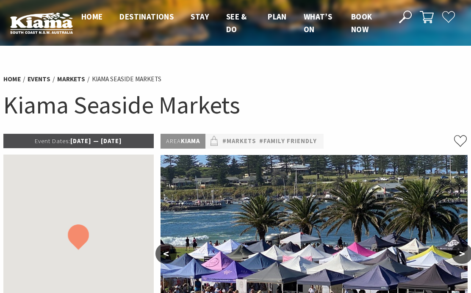  I want to click on span: Destinations, so click(147, 17).